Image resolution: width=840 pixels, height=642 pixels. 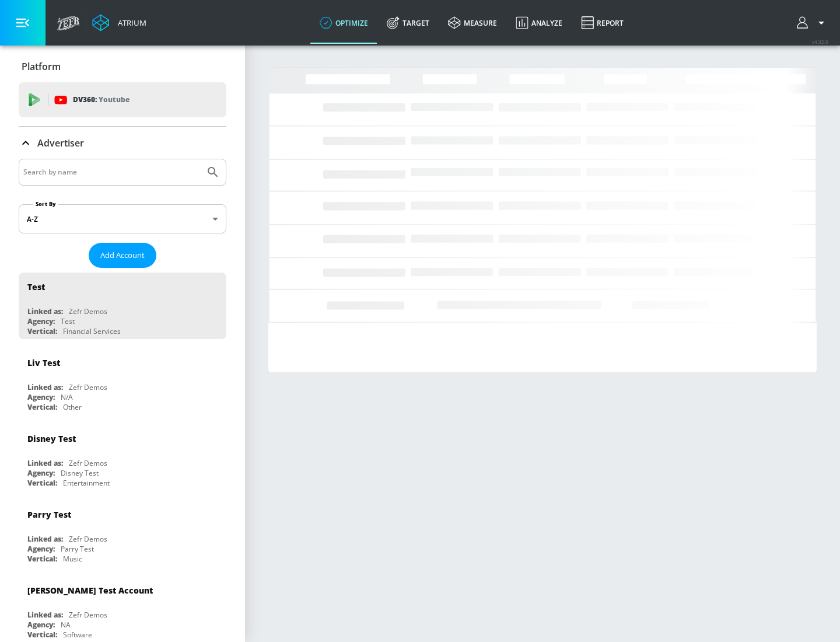 I want to click on div: Entertainment, so click(x=86, y=482).